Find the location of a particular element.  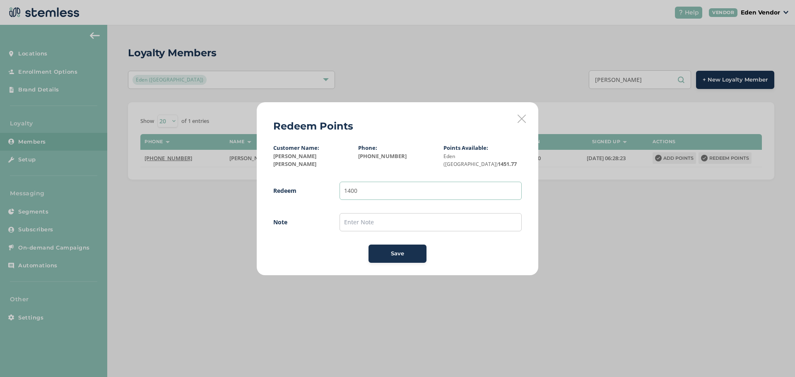

label: Customer Name: is located at coordinates (296, 148).